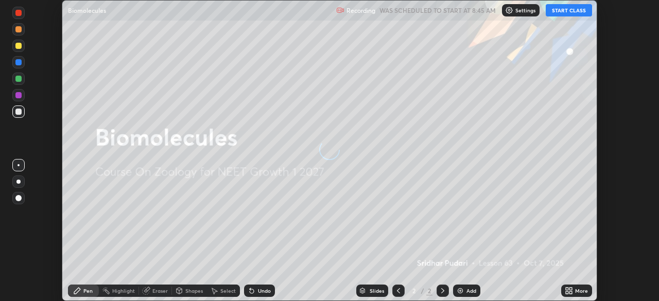 Image resolution: width=659 pixels, height=301 pixels. Describe the element at coordinates (341, 10) in the screenshot. I see `img: recording.375f2c34.svg` at that location.